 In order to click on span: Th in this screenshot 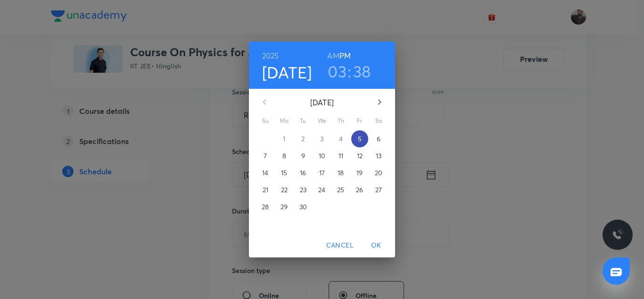, I will do `click(341, 121)`.